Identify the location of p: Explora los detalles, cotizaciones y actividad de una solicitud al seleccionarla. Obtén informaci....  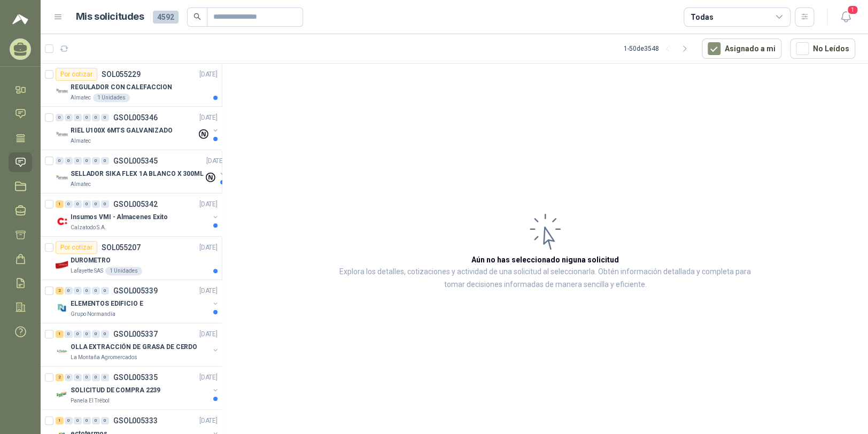
(545, 278).